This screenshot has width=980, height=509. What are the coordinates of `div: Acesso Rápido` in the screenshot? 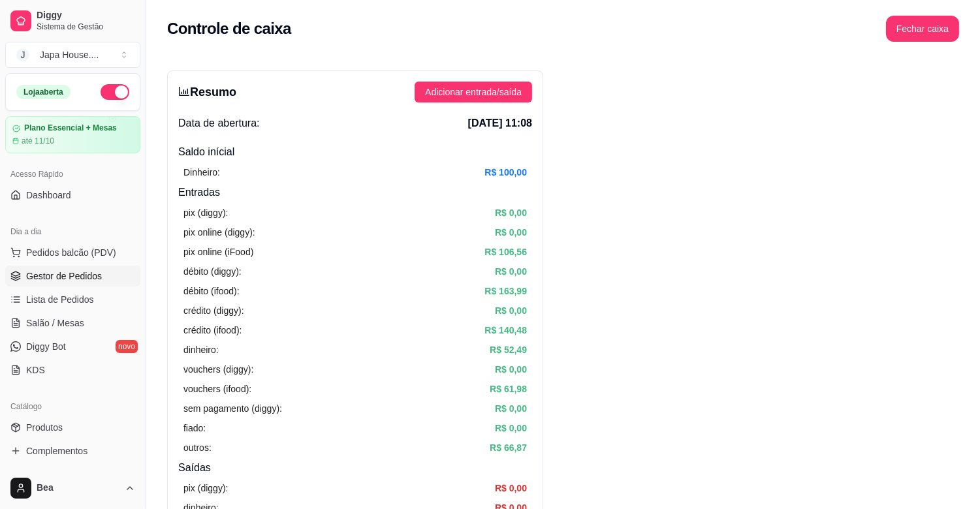 It's located at (72, 174).